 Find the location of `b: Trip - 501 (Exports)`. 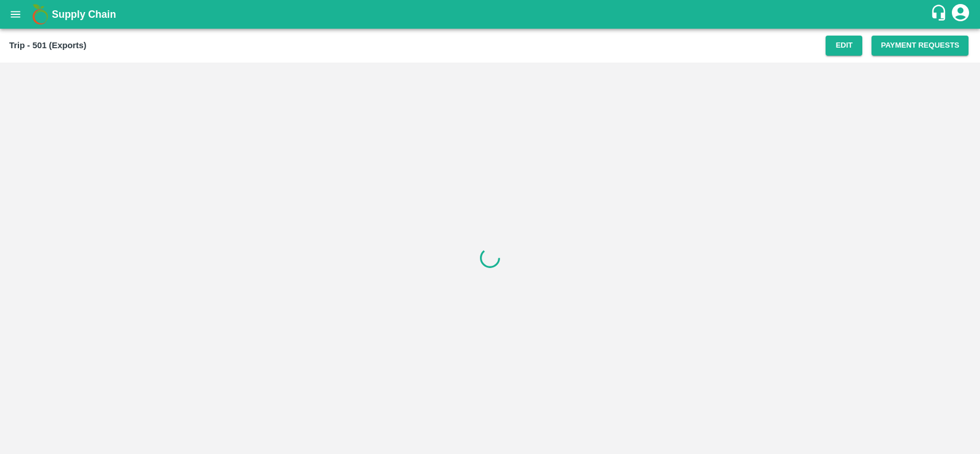

b: Trip - 501 (Exports) is located at coordinates (48, 45).